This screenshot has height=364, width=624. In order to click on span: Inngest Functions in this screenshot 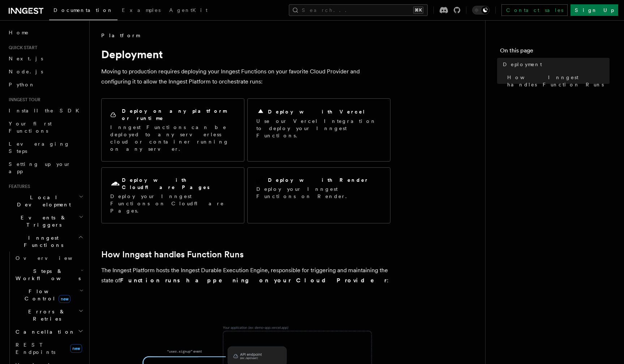, I will do `click(42, 242)`.